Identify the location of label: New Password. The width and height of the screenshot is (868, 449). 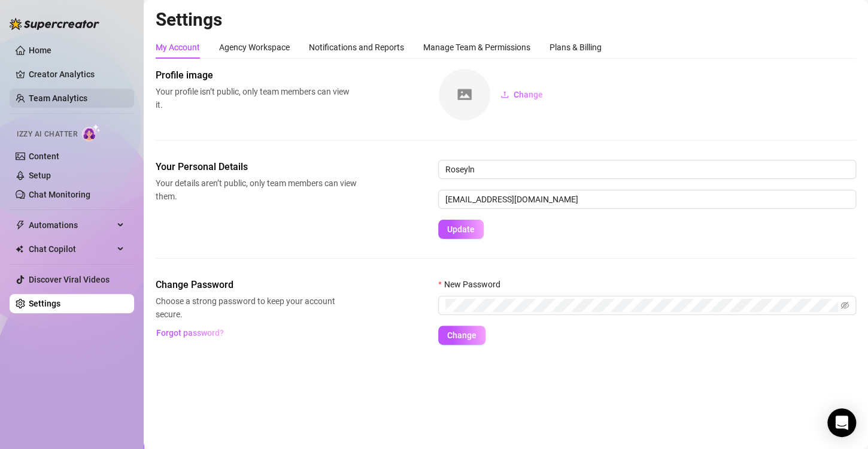
(473, 285).